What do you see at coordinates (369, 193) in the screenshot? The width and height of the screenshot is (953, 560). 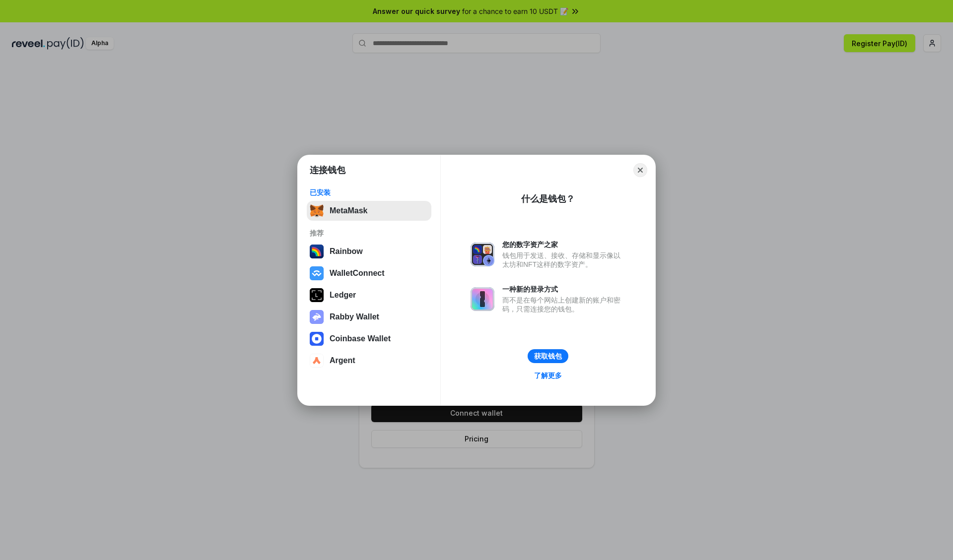 I see `div: 已安装` at bounding box center [369, 193].